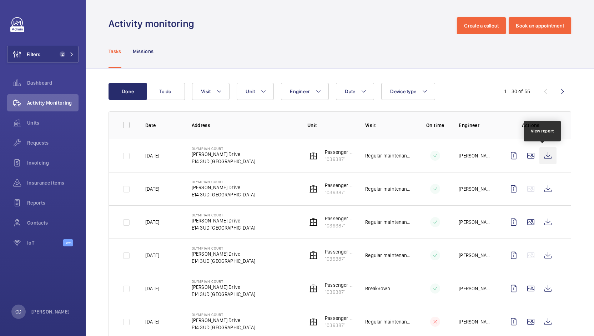  Describe the element at coordinates (435, 125) in the screenshot. I see `p: On time` at that location.